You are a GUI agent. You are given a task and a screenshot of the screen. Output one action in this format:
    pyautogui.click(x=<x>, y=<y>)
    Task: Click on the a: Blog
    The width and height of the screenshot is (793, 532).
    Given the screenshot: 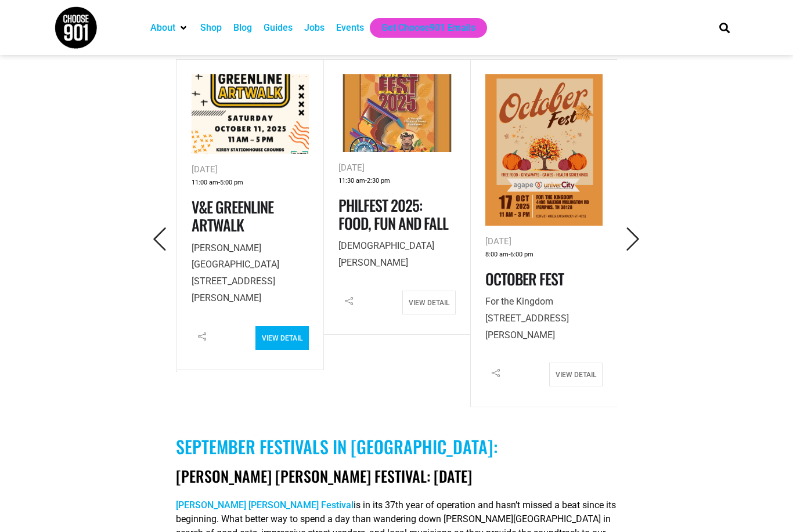 What is the action you would take?
    pyautogui.click(x=242, y=28)
    